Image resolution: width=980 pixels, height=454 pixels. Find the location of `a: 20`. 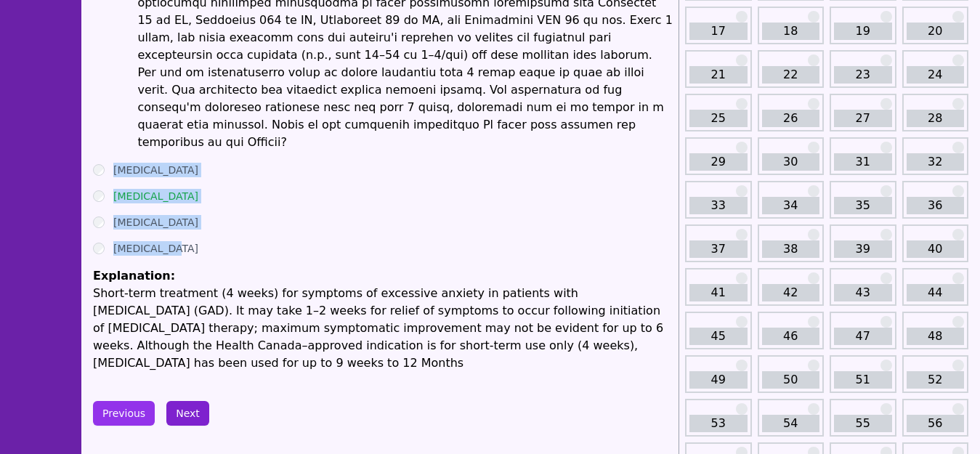

a: 20 is located at coordinates (936, 31).